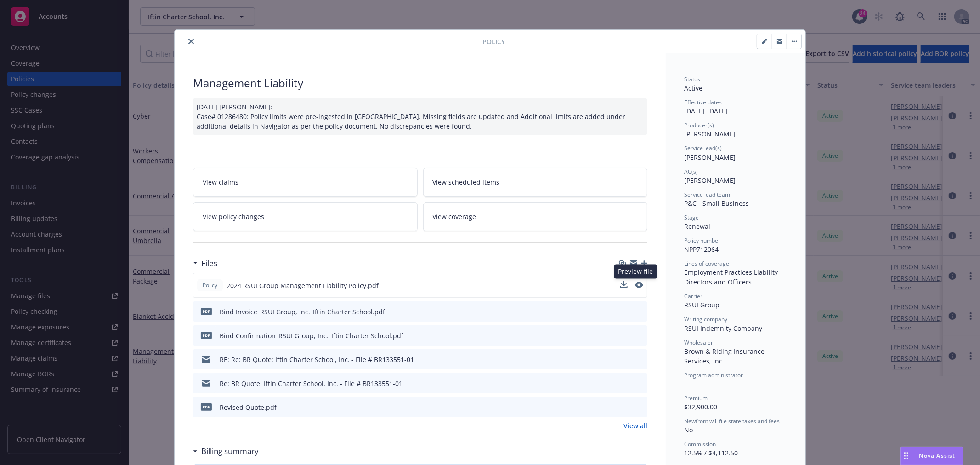  What do you see at coordinates (302, 285) in the screenshot?
I see `span: 2024 RSUI Group Management Liability Policy.pdf` at bounding box center [302, 285].